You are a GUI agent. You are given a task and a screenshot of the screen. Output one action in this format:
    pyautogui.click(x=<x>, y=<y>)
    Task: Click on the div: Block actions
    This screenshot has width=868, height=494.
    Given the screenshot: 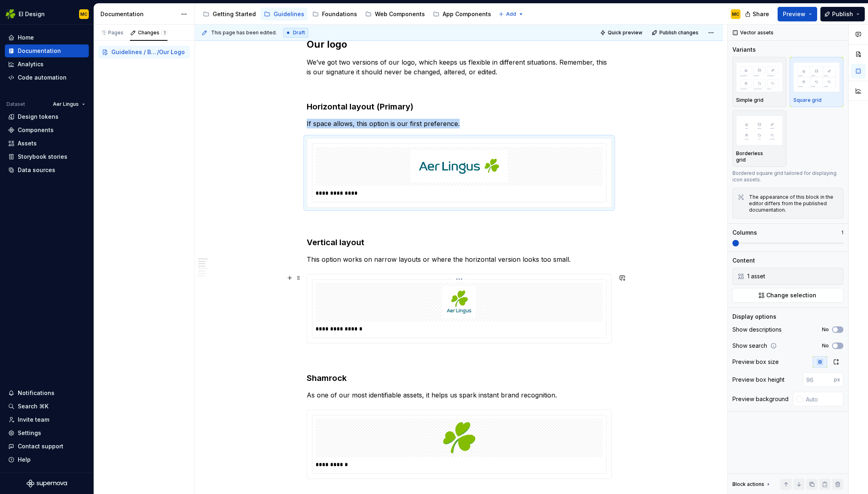 What is the action you would take?
    pyautogui.click(x=752, y=484)
    